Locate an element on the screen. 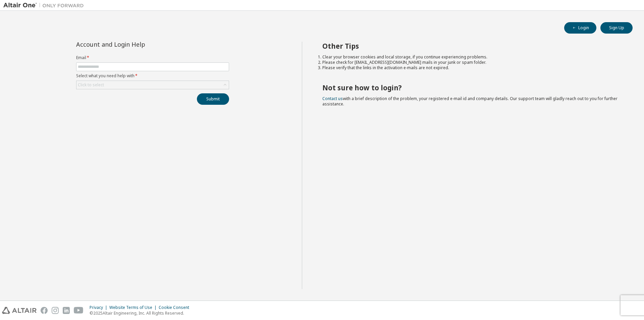 The image size is (644, 320). img: instagram.svg is located at coordinates (55, 310).